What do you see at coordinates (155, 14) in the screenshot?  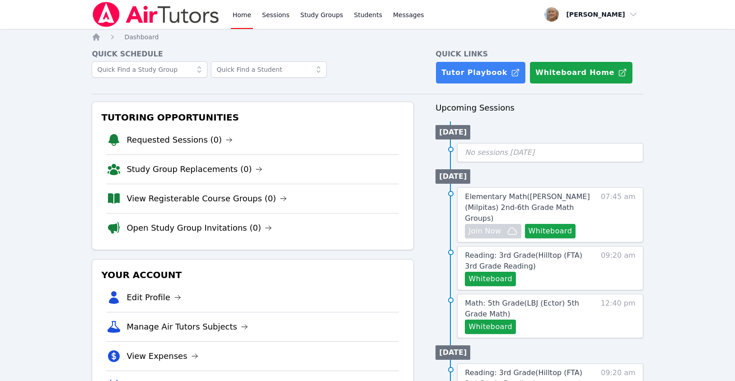 I see `img: Air Tutors` at bounding box center [155, 14].